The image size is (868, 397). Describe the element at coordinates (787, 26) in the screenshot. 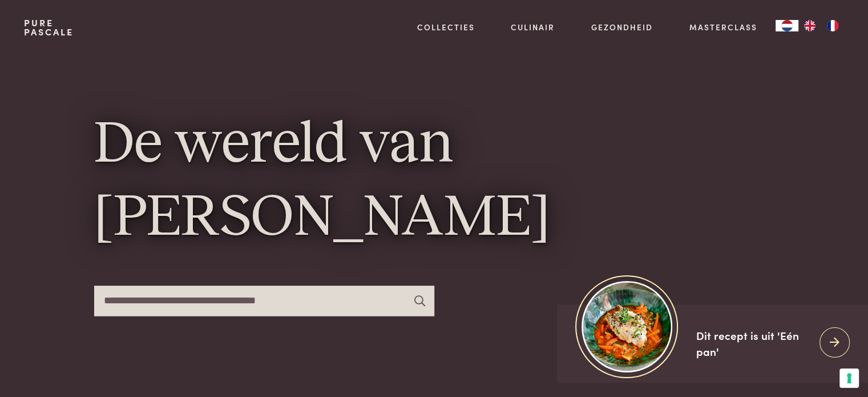

I see `div: Language` at that location.